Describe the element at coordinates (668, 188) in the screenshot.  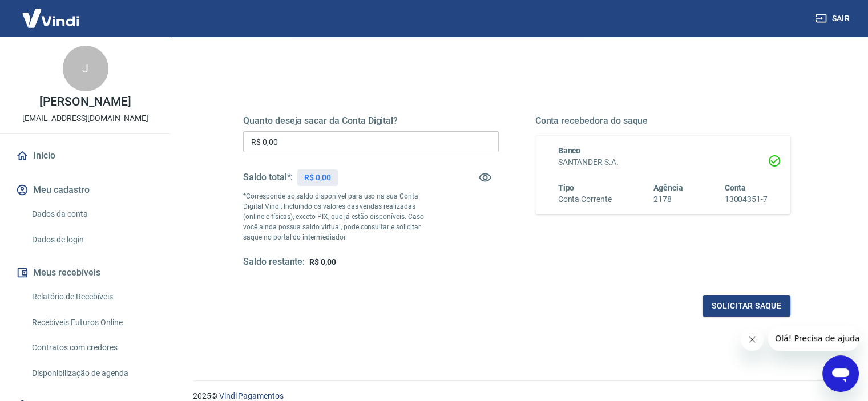
I see `span: Agência` at that location.